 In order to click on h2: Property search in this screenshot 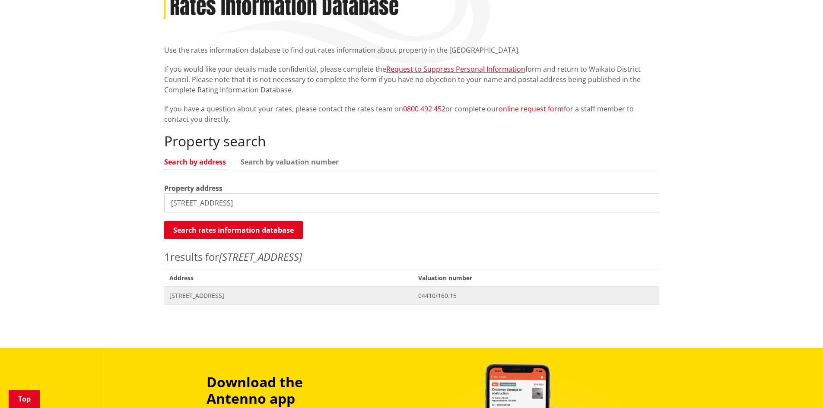, I will do `click(412, 141)`.